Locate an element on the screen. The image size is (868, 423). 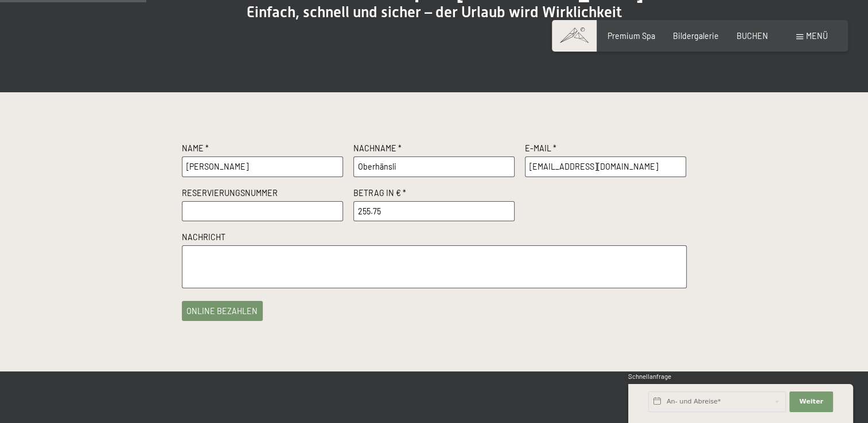
label: Nachricht is located at coordinates (434, 239).